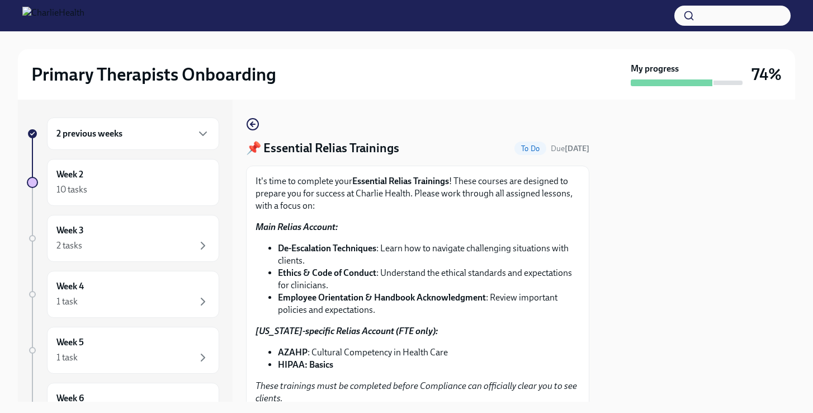  I want to click on img: CharlieHealth, so click(53, 16).